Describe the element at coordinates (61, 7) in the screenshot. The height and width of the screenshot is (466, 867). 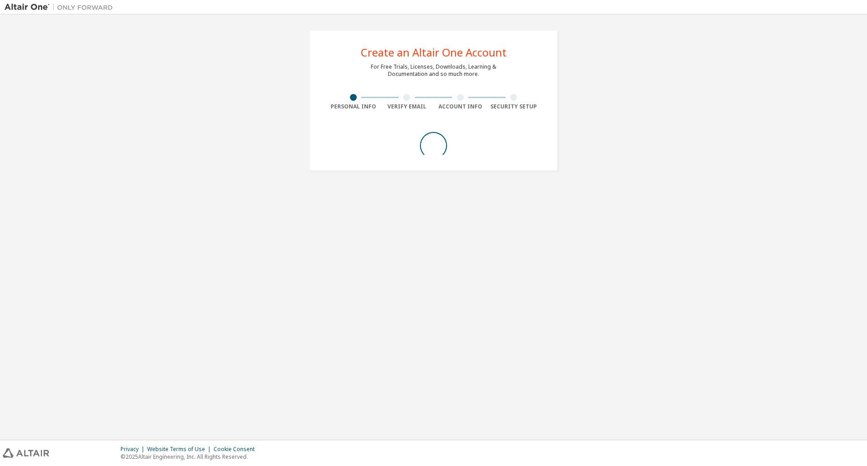
I see `img: Altair One` at that location.